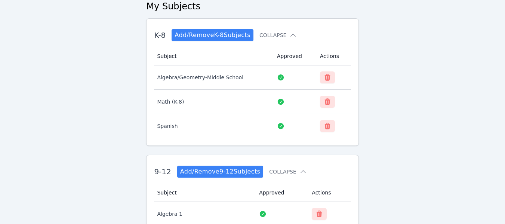 The width and height of the screenshot is (505, 224). What do you see at coordinates (200, 77) in the screenshot?
I see `span: Algebra/Geometry-Middle School` at bounding box center [200, 77].